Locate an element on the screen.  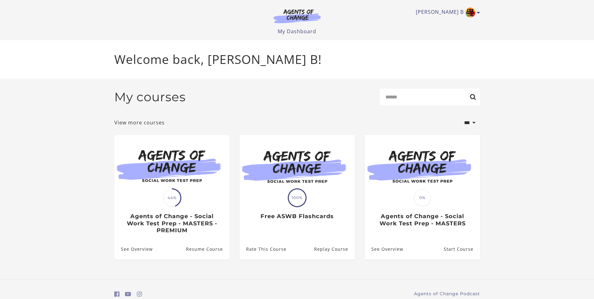
a: Agents of Change - Social Work Test Prep - MASTERS - PREMIUM: See Overview is located at coordinates (133, 249).